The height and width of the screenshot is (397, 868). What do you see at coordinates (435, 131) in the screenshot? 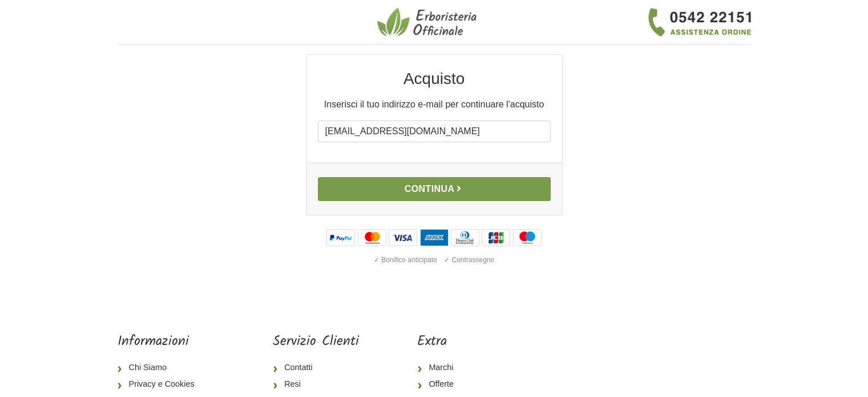
I see `input: Il tuo indirizzo e-mail` at bounding box center [435, 131].